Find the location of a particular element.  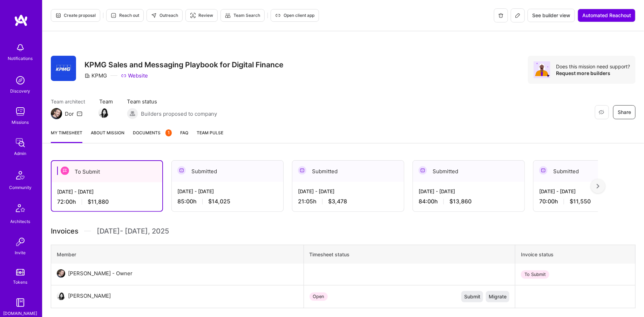

span: Review is located at coordinates (201, 15).